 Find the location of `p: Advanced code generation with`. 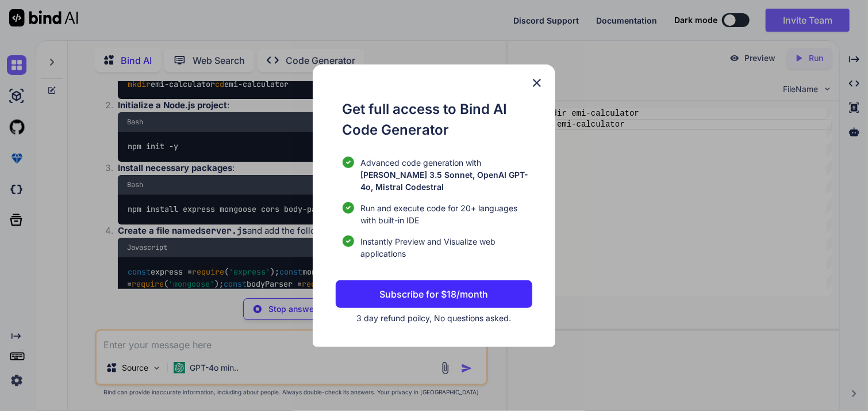

p: Advanced code generation with is located at coordinates (446, 174).